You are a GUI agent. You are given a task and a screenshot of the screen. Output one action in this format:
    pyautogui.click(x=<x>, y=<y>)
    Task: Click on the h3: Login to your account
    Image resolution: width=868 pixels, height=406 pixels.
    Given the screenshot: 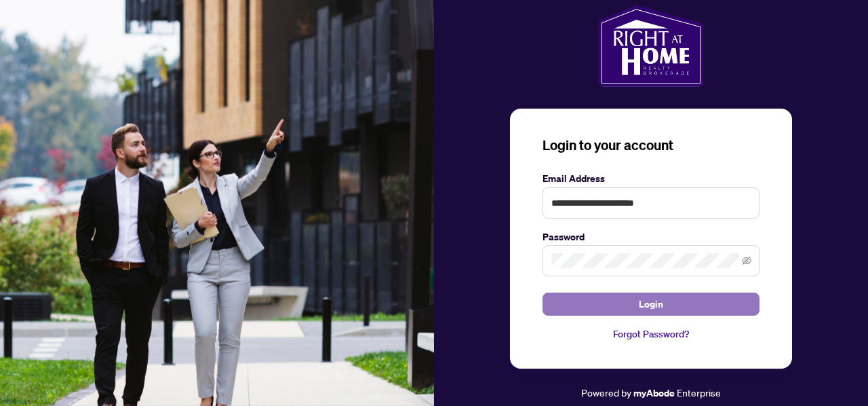 What is the action you would take?
    pyautogui.click(x=651, y=145)
    